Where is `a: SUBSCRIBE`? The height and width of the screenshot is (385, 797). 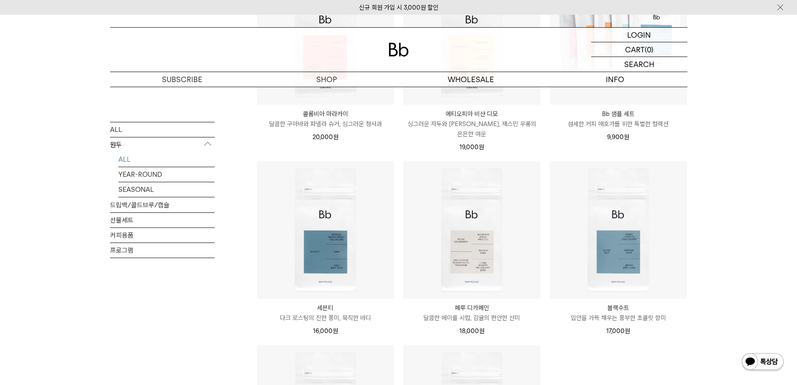
a: SUBSCRIBE is located at coordinates (182, 79).